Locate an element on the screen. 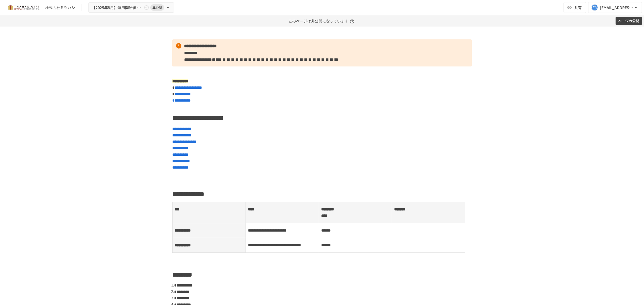  div: 株式会社ミツハシ is located at coordinates (60, 7).